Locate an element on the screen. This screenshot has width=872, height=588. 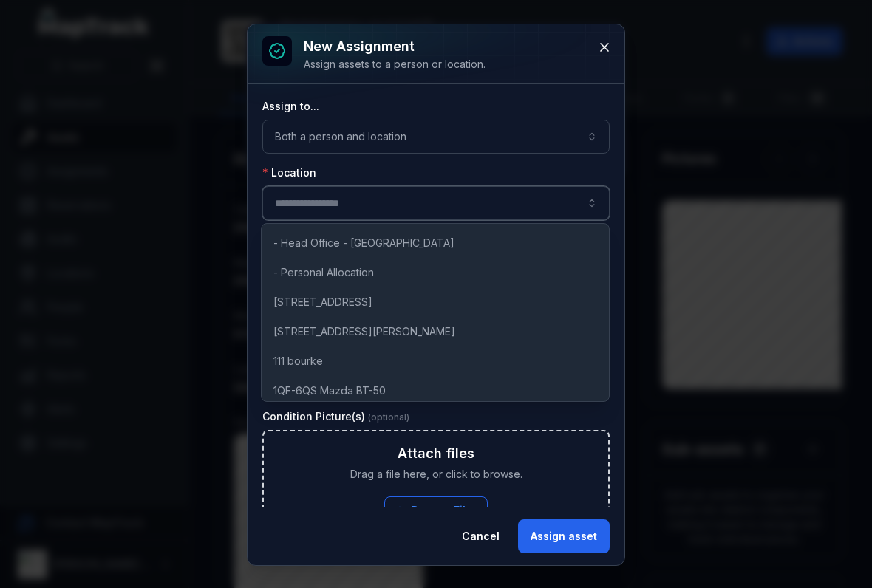
h3: Attach files is located at coordinates (436, 453).